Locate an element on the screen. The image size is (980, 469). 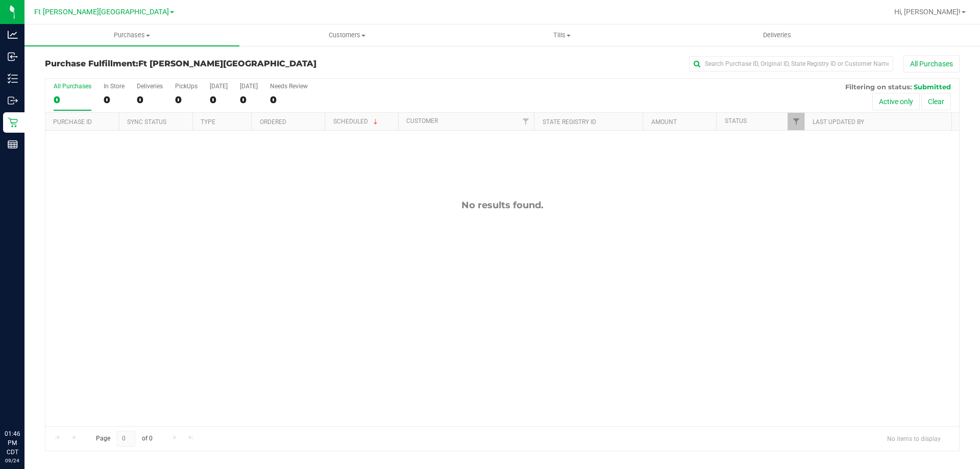
a: Purchases is located at coordinates (131, 35).